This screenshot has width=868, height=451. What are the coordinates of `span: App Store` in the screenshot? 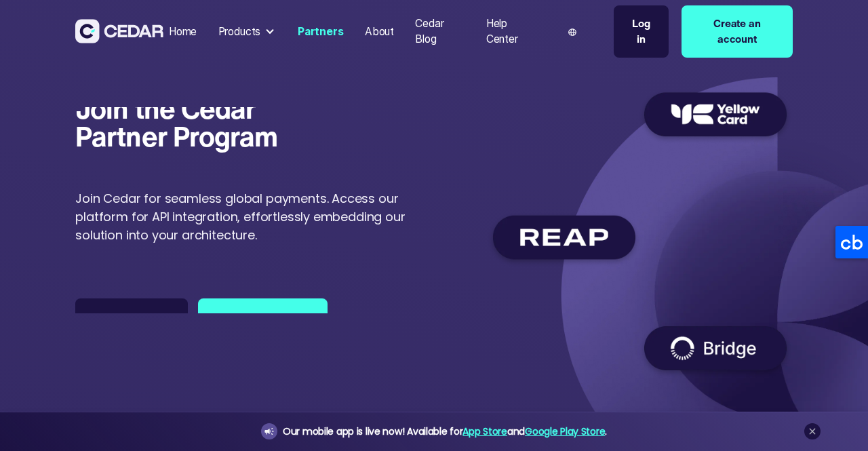 It's located at (484, 431).